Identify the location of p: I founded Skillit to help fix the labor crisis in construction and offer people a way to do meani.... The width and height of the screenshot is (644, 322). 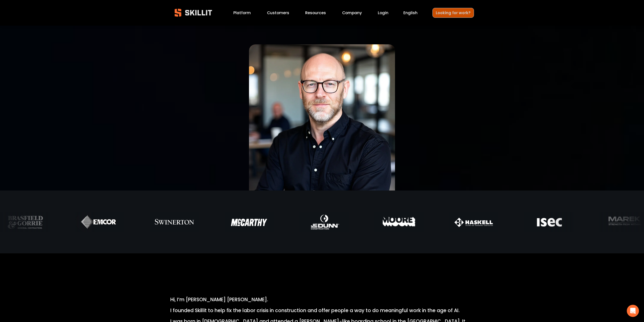
(322, 311).